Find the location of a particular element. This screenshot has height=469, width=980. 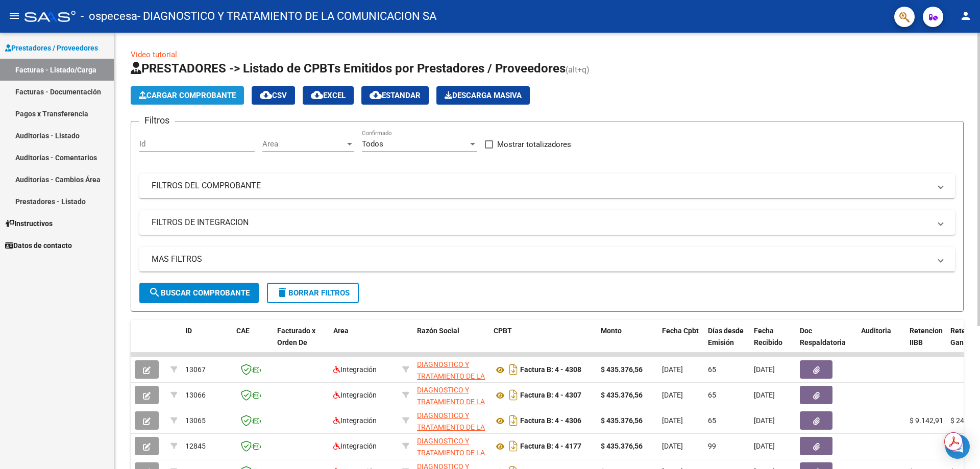

datatable-header-cell: Monto is located at coordinates (628, 343).